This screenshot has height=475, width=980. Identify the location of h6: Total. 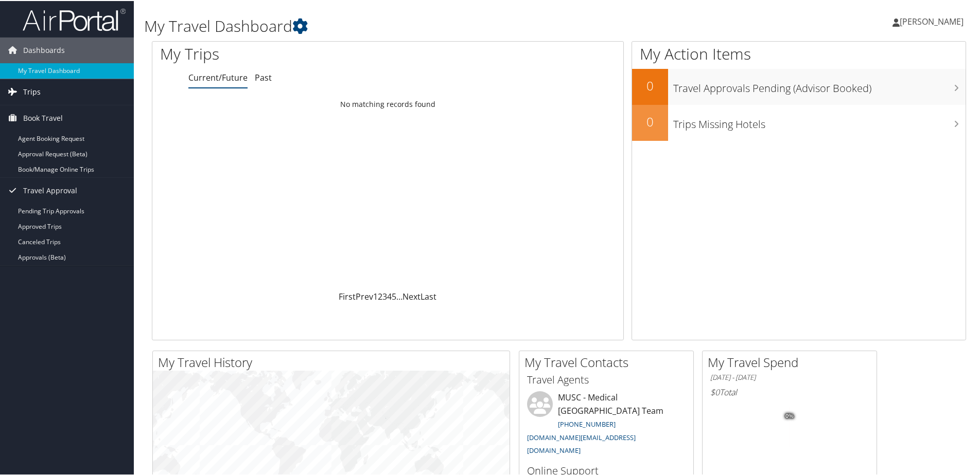
(790, 392).